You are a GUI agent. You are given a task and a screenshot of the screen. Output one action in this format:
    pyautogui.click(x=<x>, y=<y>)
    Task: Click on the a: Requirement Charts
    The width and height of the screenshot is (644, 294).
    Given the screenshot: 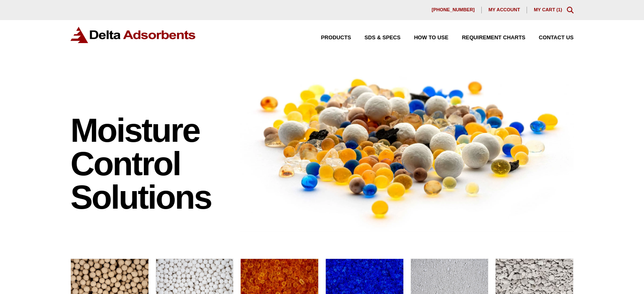 What is the action you would take?
    pyautogui.click(x=487, y=37)
    